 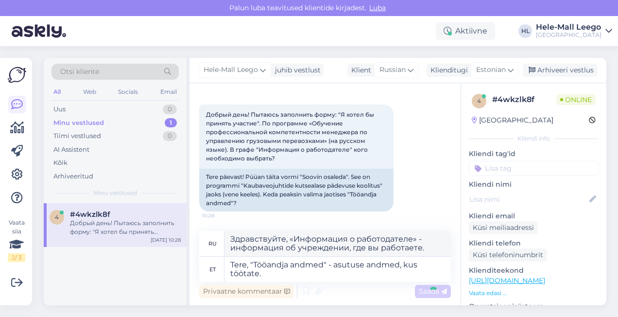 What do you see at coordinates (80, 71) in the screenshot?
I see `span: Otsi kliente` at bounding box center [80, 71].